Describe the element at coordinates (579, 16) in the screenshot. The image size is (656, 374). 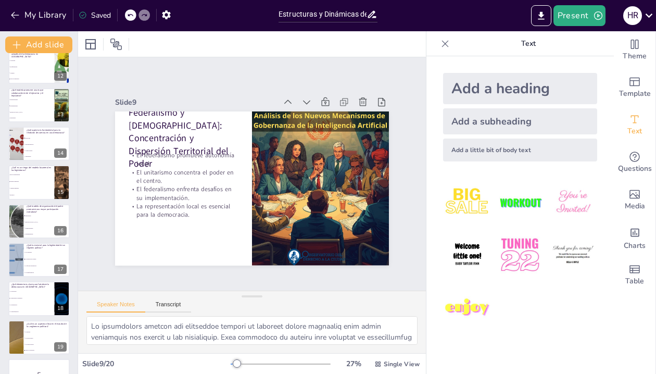
I see `button: Present` at that location.